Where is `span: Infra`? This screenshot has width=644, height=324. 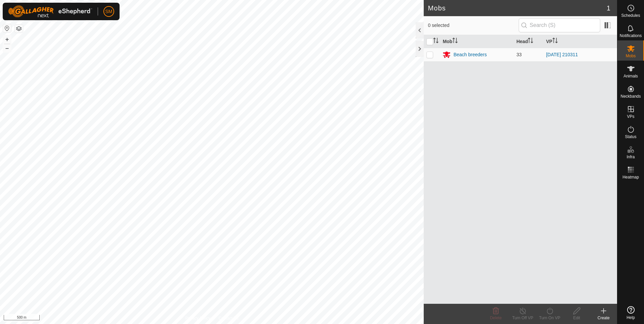 span: Infra is located at coordinates (631, 157).